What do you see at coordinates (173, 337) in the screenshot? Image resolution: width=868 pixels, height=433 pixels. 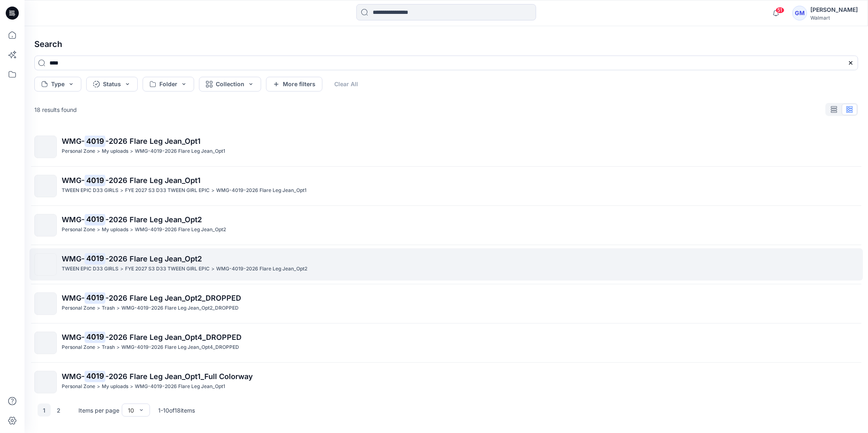 I see `span: -2026 Flare Leg Jean_Opt4_DROPPED` at bounding box center [173, 337].